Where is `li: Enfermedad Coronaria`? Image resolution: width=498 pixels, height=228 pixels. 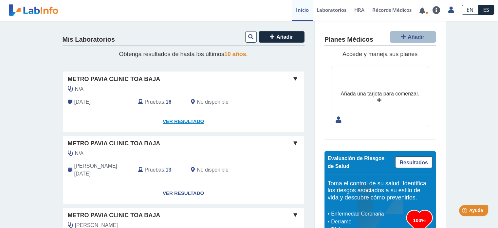 li: Enfermedad Coronaria is located at coordinates (368, 213).